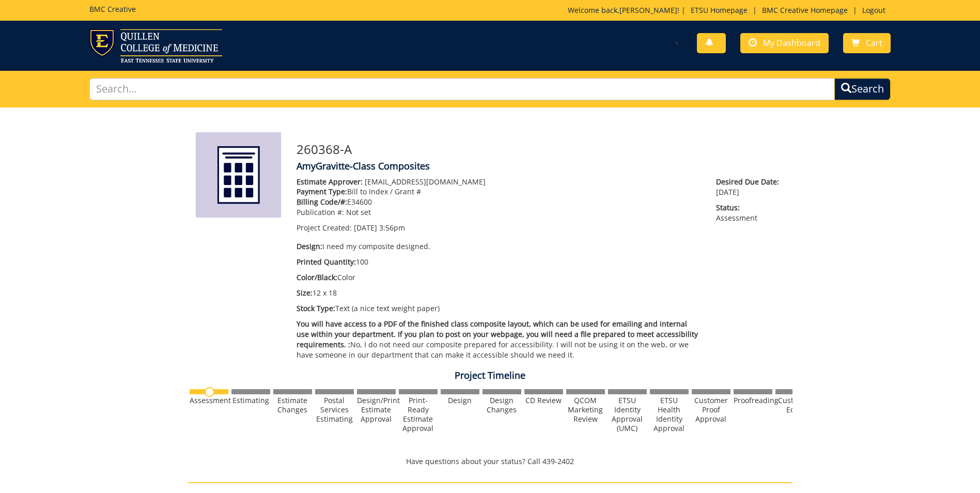  What do you see at coordinates (418, 414) in the screenshot?
I see `div: Print-Ready Estimate Approval` at bounding box center [418, 414].